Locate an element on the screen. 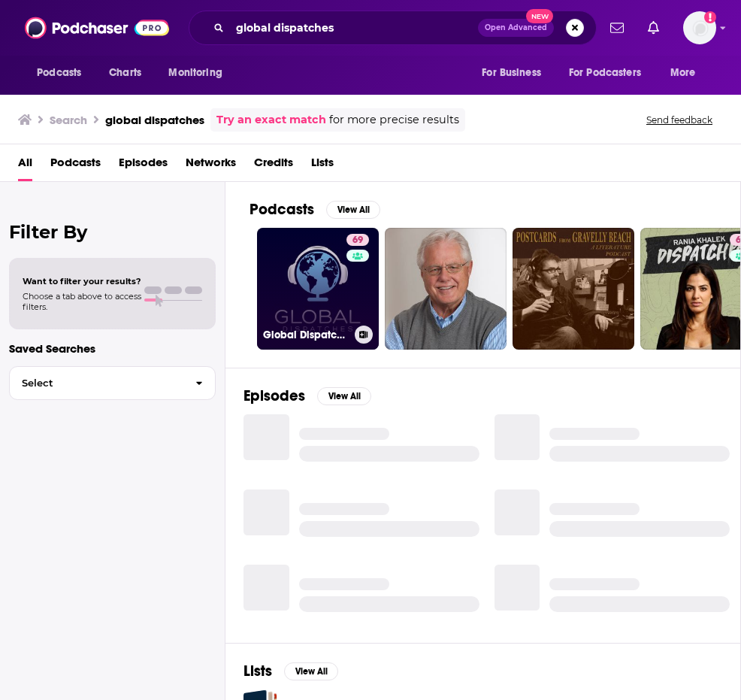 This screenshot has width=741, height=700. span: Logged in as Isla is located at coordinates (700, 28).